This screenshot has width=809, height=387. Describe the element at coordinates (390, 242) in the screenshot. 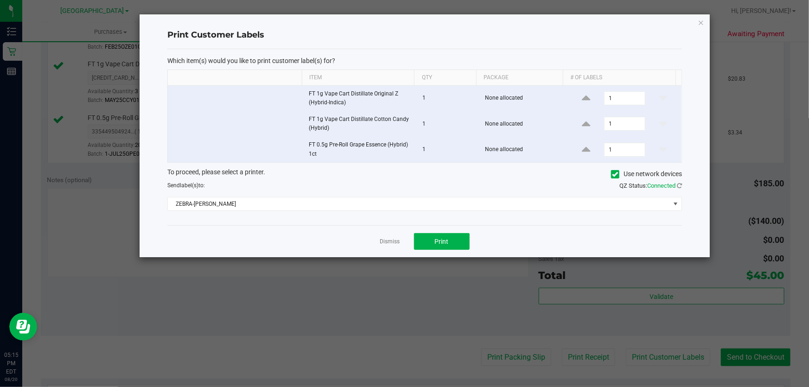

I see `a: Dismiss` at that location.